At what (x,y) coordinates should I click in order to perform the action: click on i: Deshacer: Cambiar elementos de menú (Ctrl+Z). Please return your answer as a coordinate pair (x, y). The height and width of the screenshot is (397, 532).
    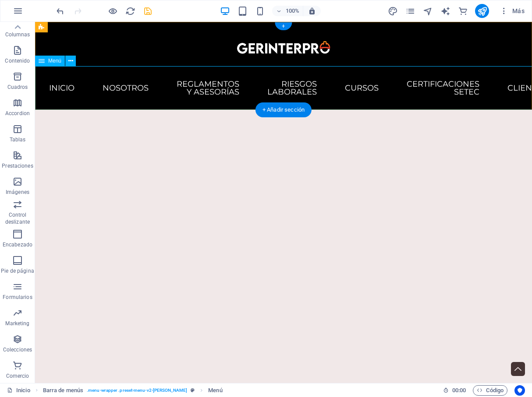
    Looking at the image, I should click on (60, 11).